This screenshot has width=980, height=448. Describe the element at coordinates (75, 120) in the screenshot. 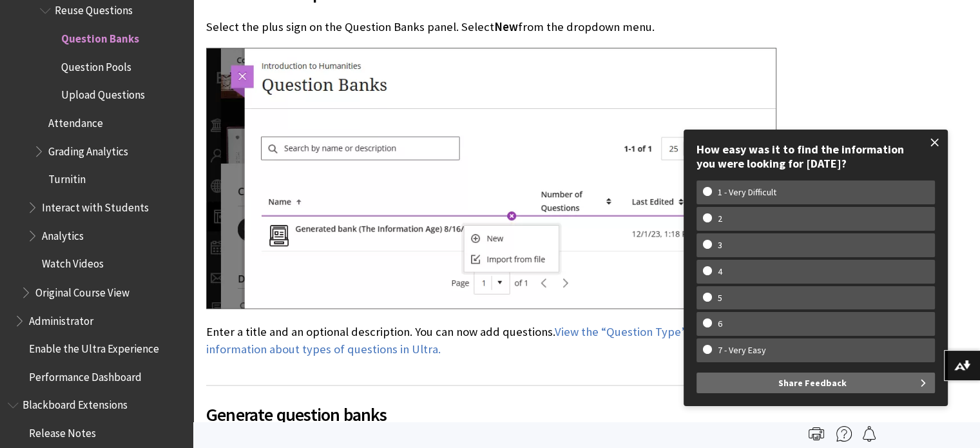

I see `span: Attendance` at that location.